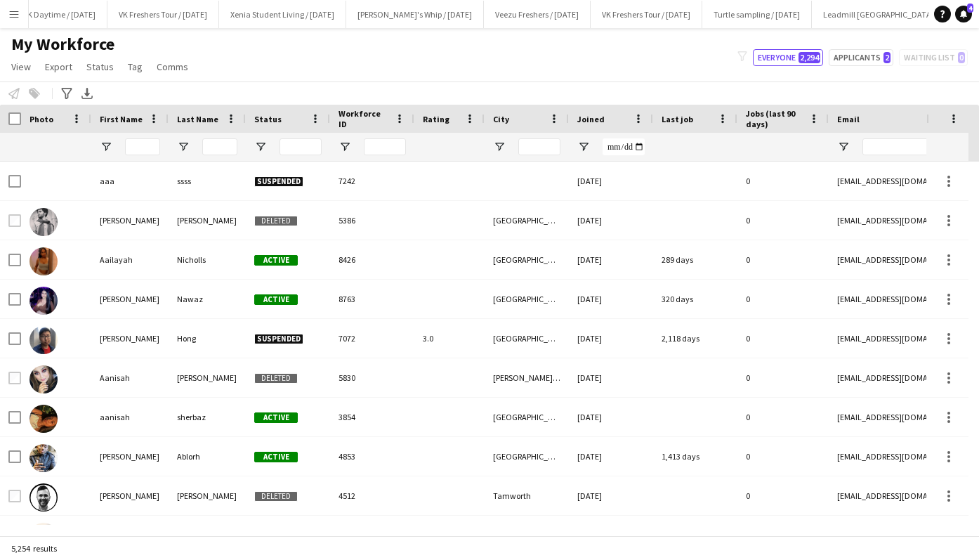  What do you see at coordinates (372, 417) in the screenshot?
I see `div: 3854` at bounding box center [372, 417].